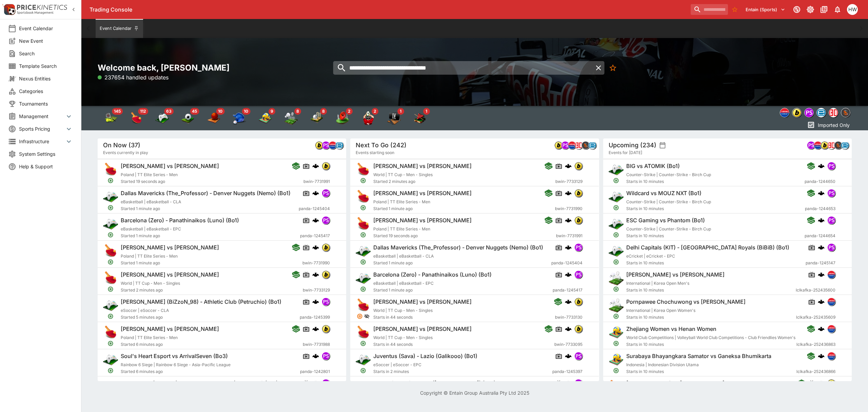  What do you see at coordinates (42, 141) in the screenshot?
I see `span: Infrastructure` at bounding box center [42, 141].